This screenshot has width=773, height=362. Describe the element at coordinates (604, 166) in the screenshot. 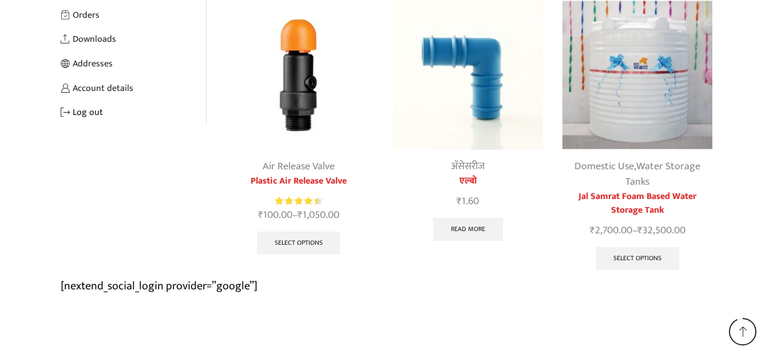

I see `a: Domestic Use` at that location.